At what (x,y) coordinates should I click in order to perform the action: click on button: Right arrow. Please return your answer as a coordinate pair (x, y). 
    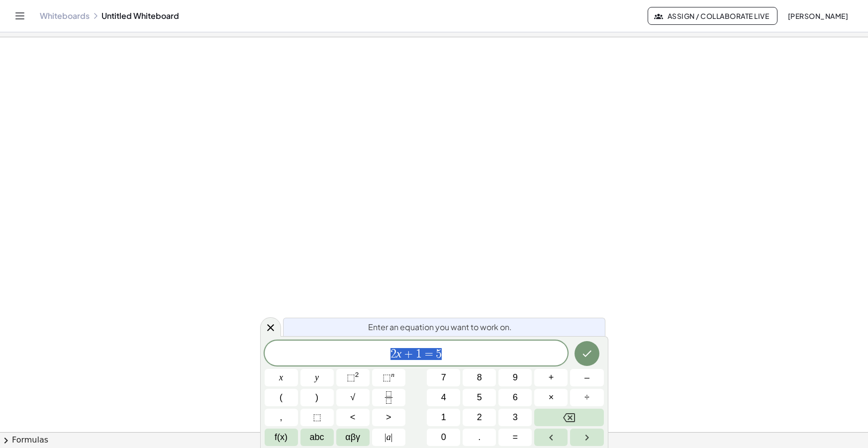
    Looking at the image, I should click on (586, 437).